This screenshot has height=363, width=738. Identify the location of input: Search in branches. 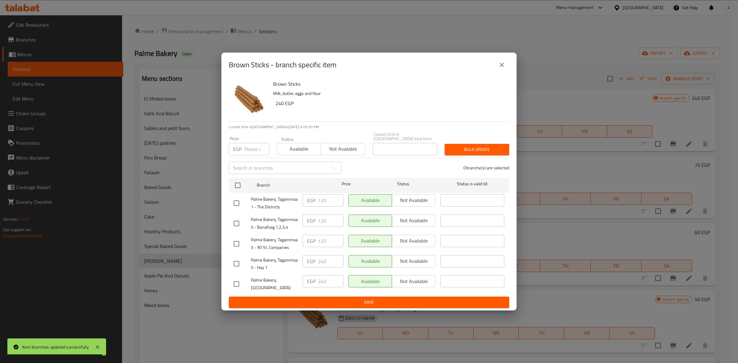
(278, 168).